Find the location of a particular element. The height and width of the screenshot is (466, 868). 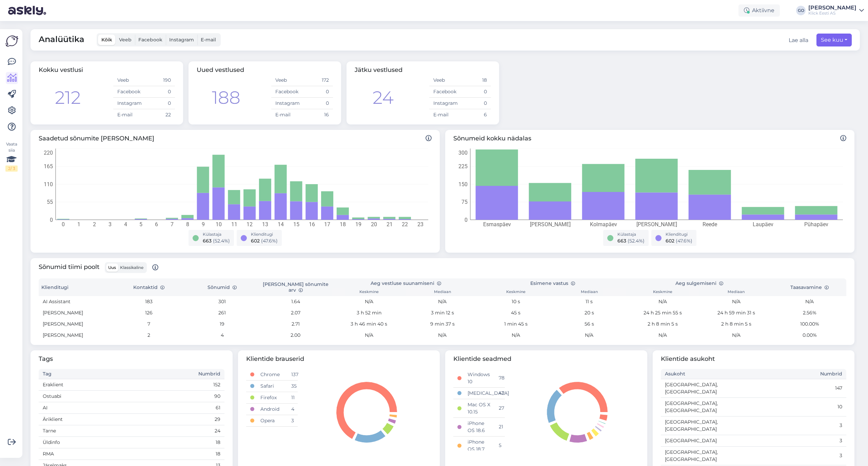

tspan: 150 is located at coordinates (463, 184).